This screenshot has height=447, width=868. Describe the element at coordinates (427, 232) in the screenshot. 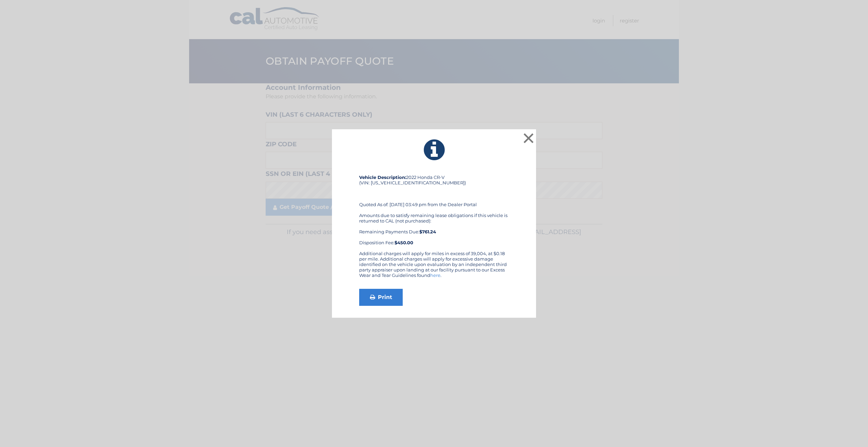

I see `b: $761.24` at that location.